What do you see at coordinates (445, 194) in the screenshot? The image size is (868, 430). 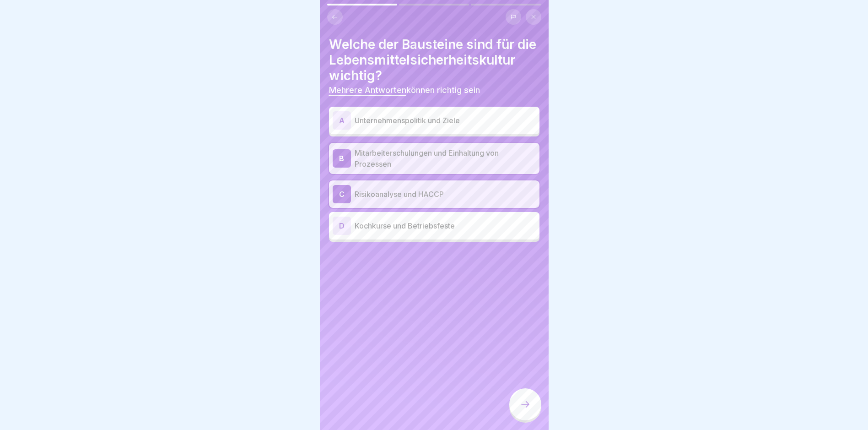 I see `p: Risikoanalyse und HACCP` at bounding box center [445, 194].